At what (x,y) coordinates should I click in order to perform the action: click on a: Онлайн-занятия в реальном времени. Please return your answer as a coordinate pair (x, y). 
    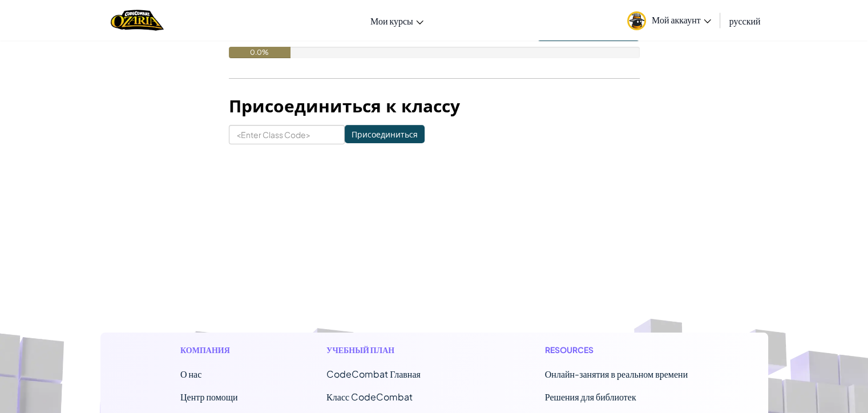
    Looking at the image, I should click on (617, 373).